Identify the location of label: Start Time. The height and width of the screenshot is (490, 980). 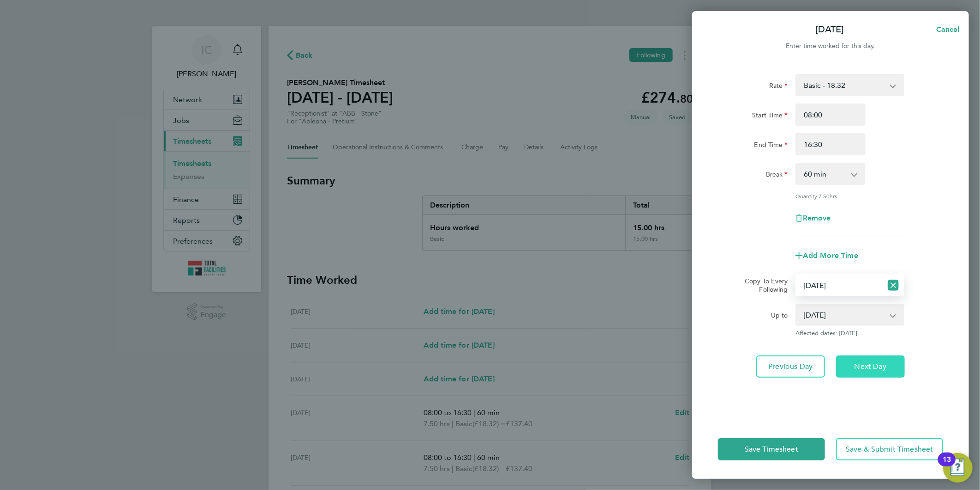
(770, 116).